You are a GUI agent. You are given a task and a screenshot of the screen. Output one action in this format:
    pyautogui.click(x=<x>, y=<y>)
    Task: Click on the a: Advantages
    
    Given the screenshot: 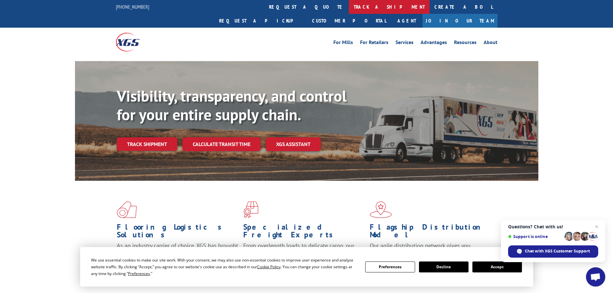 What is the action you would take?
    pyautogui.click(x=434, y=43)
    